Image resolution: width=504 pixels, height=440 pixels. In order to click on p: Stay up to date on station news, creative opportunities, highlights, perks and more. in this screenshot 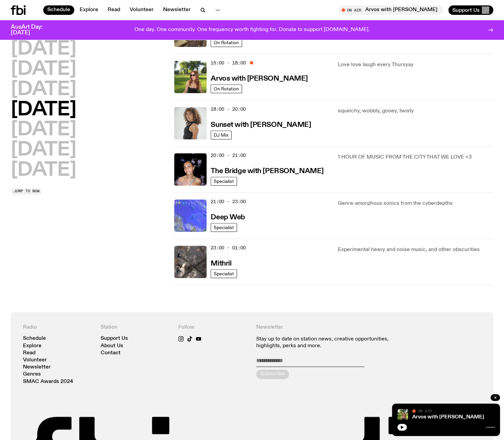, I will do `click(330, 343)`.